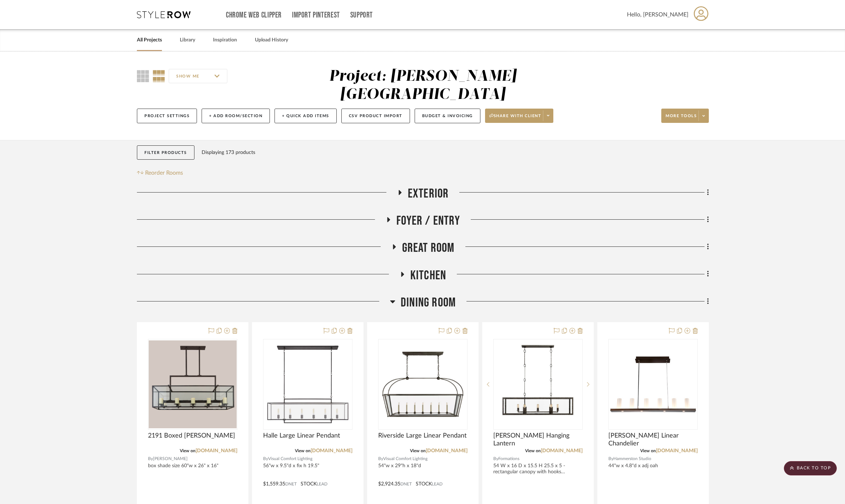 This screenshot has height=504, width=845. I want to click on img: Riverside Large Linear Pendant, so click(423, 384).